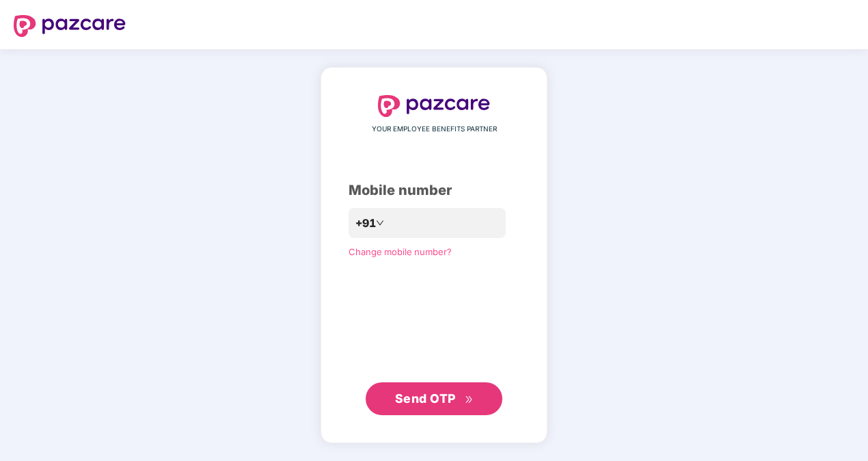  I want to click on span: Change mobile number?, so click(399, 252).